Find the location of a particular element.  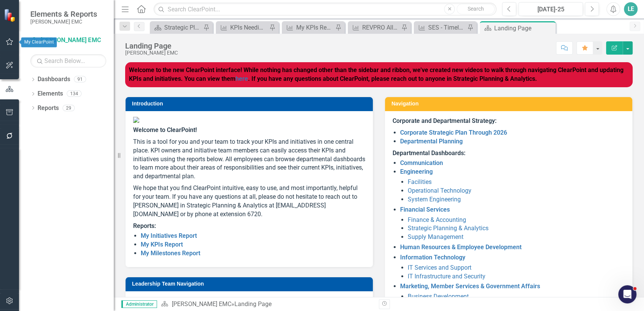

button: Search is located at coordinates (475, 9).